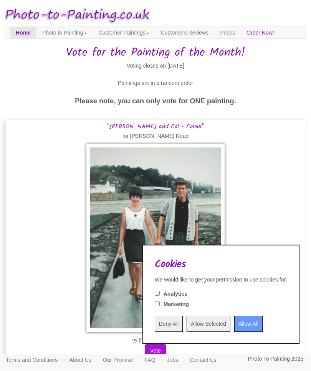 The width and height of the screenshot is (311, 371). What do you see at coordinates (80, 360) in the screenshot?
I see `a: About Us` at bounding box center [80, 360].